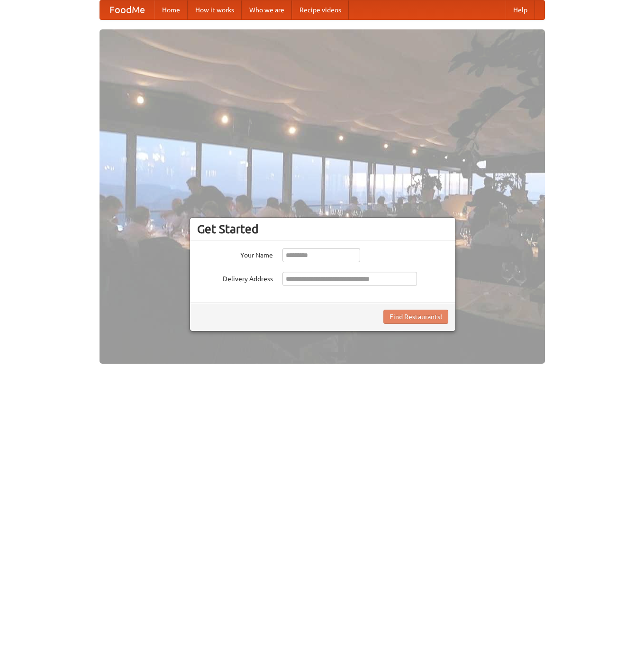  I want to click on a: Help, so click(521, 10).